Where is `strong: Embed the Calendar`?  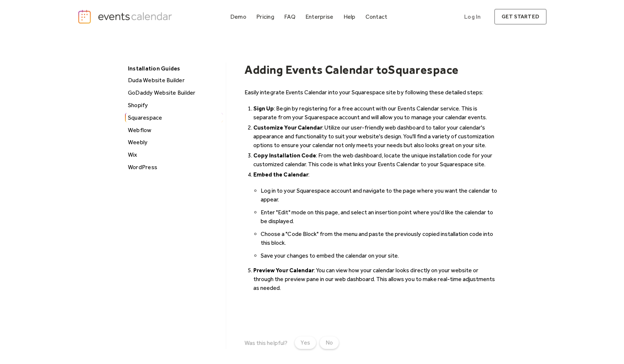 strong: Embed the Calendar is located at coordinates (280, 174).